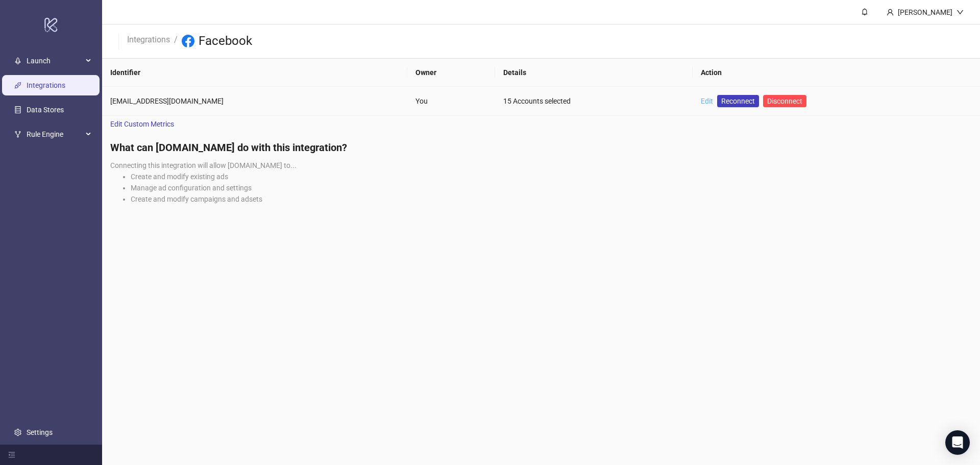 The width and height of the screenshot is (980, 465). What do you see at coordinates (957, 443) in the screenshot?
I see `div: Open Intercom Messenger` at bounding box center [957, 443].